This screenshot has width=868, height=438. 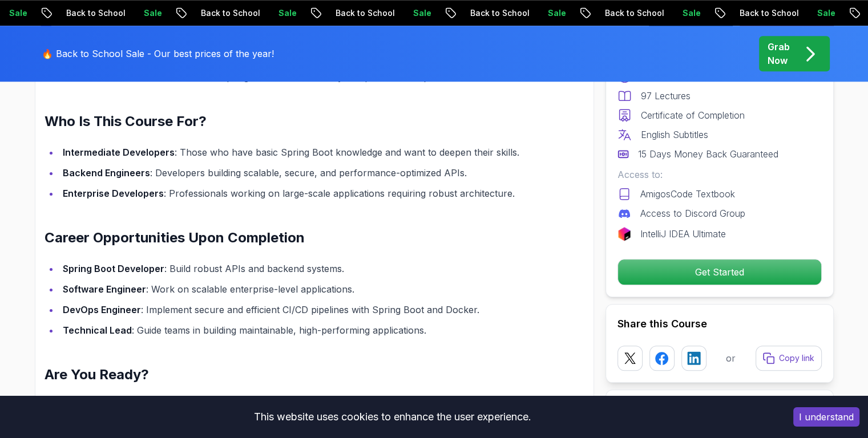 I want to click on p: Copy link, so click(x=797, y=358).